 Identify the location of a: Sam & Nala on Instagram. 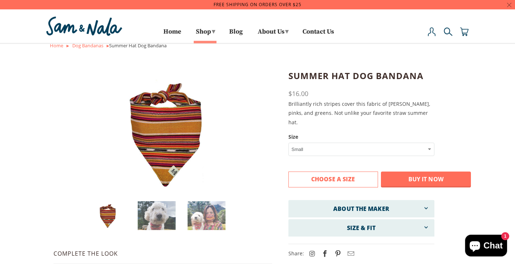
(311, 254).